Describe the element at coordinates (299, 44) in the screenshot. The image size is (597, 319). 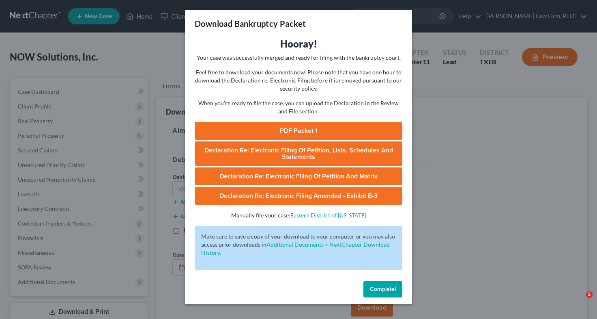
I see `h3: Hooray!` at that location.